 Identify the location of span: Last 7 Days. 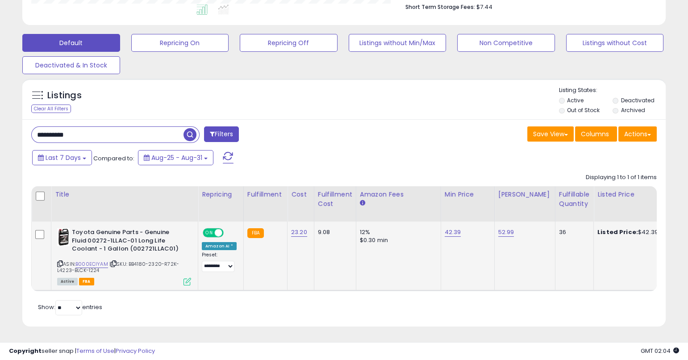
(63, 158).